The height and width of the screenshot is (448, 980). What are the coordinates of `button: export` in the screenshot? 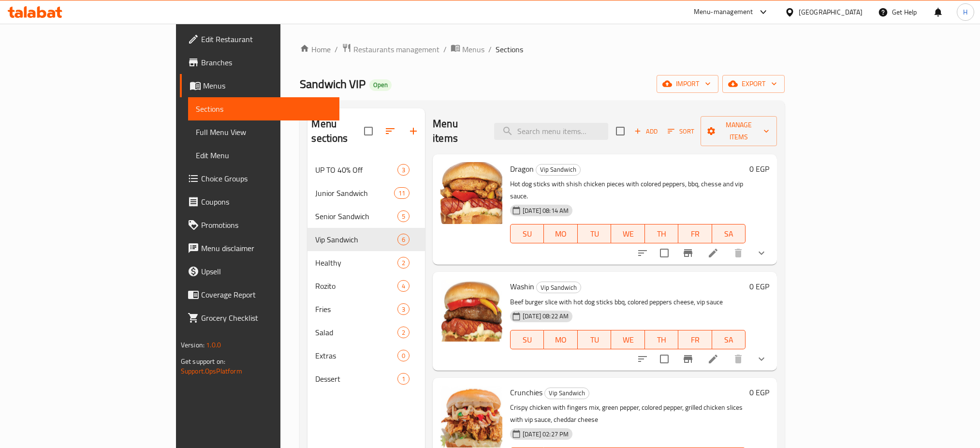 It's located at (753, 84).